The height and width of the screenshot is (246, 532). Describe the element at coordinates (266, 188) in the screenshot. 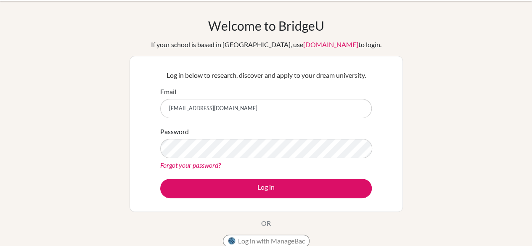

I see `button: Log in` at that location.